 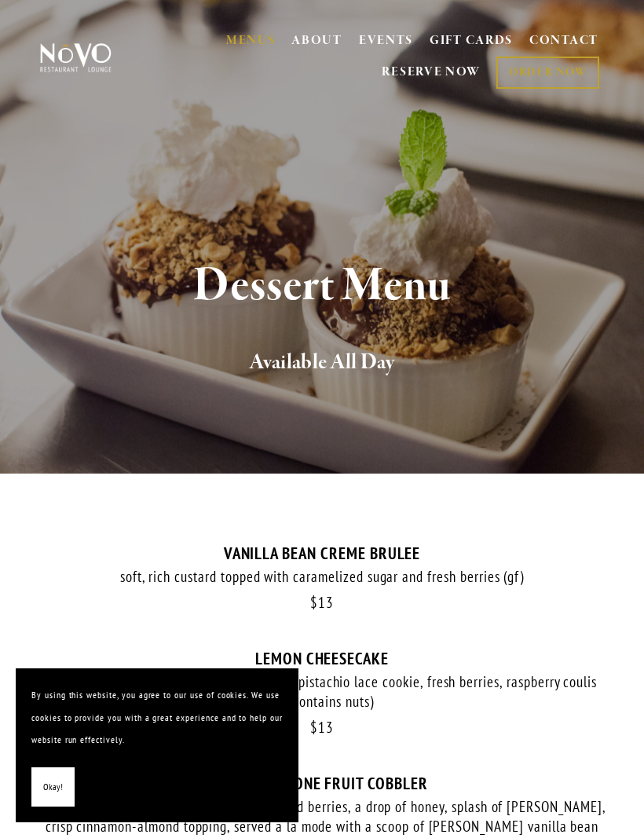 What do you see at coordinates (385, 41) in the screenshot?
I see `a: EVENTS` at bounding box center [385, 41].